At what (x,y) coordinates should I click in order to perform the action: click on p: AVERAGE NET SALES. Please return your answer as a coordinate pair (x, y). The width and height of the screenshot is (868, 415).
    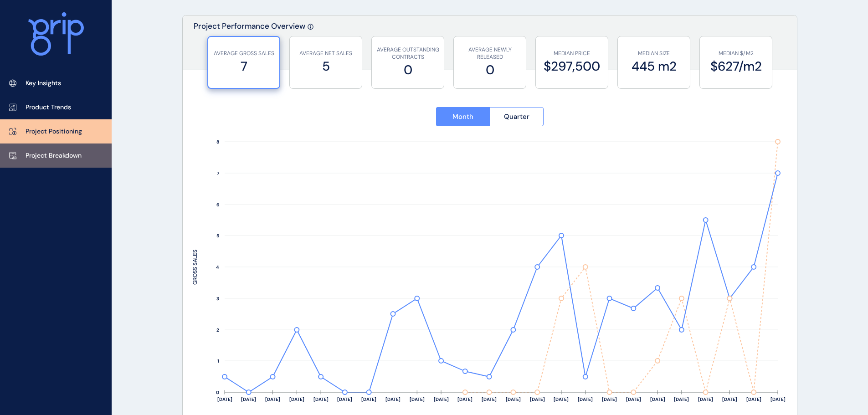
    Looking at the image, I should click on (326, 53).